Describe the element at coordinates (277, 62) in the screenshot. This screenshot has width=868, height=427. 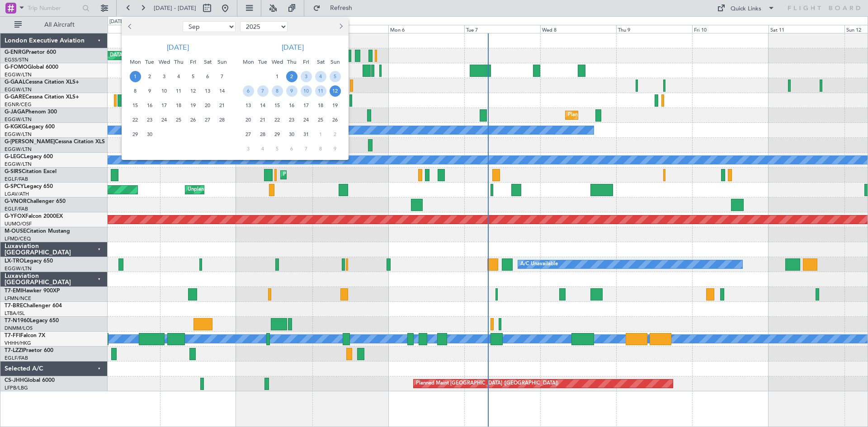
I see `div: Wed` at that location.